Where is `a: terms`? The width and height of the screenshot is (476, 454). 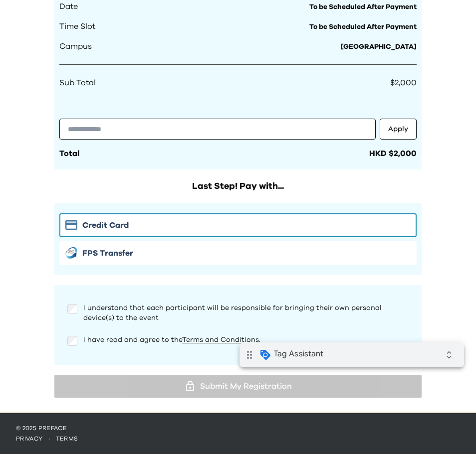 a: terms is located at coordinates (67, 438).